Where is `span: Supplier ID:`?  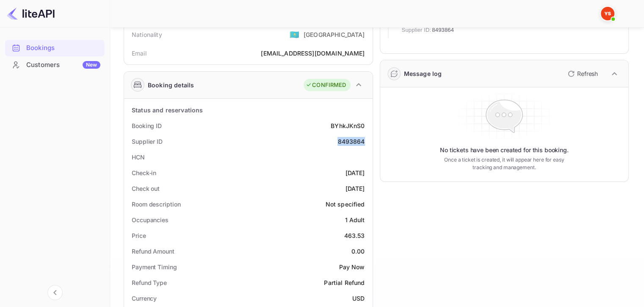 span: Supplier ID: is located at coordinates (417, 30).